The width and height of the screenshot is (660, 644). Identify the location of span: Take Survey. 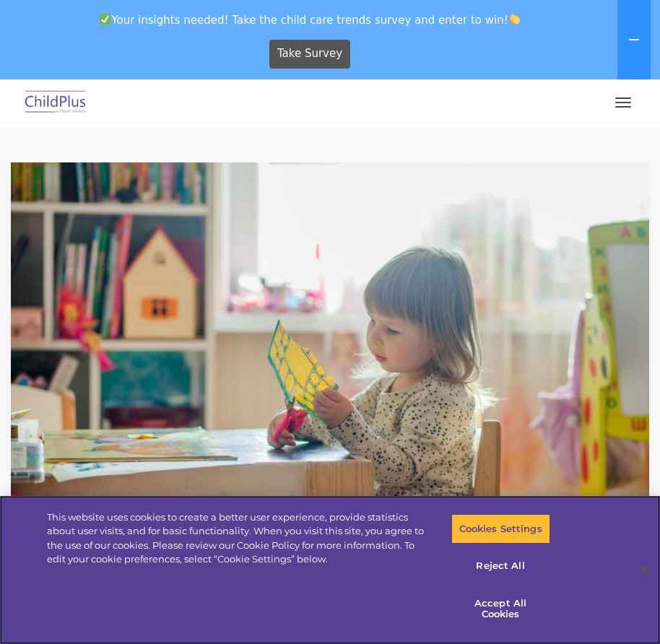
(310, 53).